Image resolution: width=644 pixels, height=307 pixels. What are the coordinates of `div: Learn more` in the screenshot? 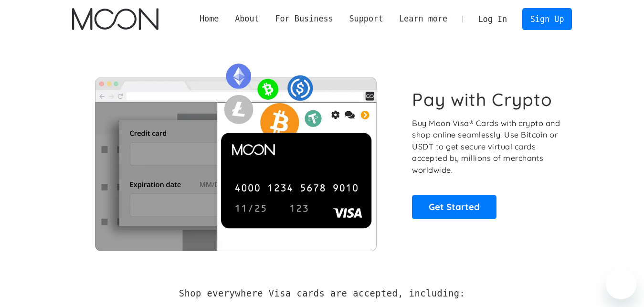 It's located at (423, 19).